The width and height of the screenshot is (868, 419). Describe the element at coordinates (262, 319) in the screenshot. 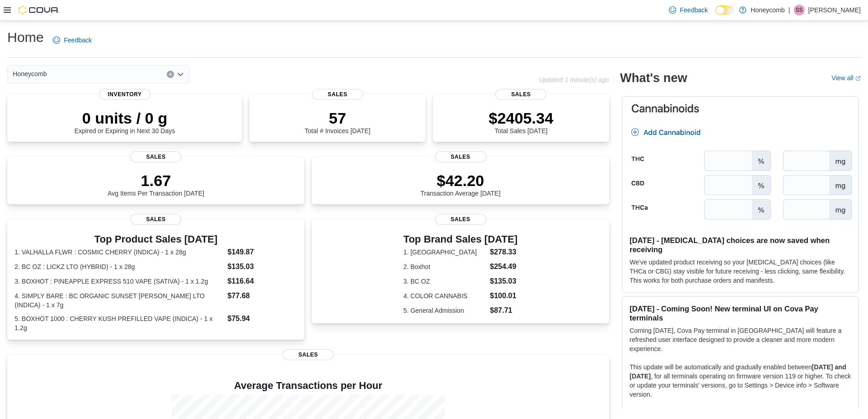

I see `dd: $75.94` at that location.